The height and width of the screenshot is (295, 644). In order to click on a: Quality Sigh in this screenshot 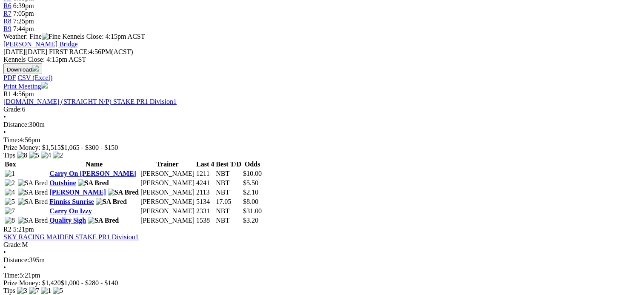, I will do `click(67, 219)`.